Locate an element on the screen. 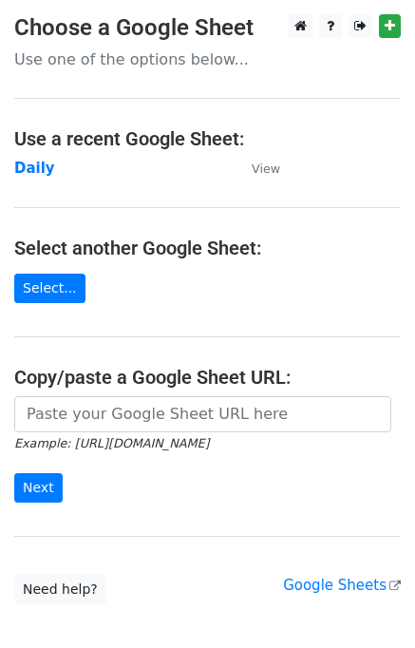 The width and height of the screenshot is (415, 648). h3: Choose a Google Sheet is located at coordinates (207, 28).